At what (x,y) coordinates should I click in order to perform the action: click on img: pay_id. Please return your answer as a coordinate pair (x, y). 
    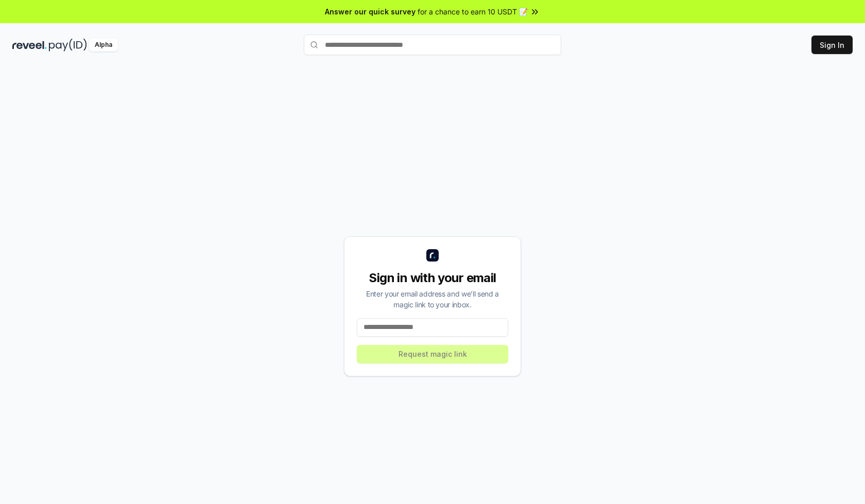
    Looking at the image, I should click on (68, 45).